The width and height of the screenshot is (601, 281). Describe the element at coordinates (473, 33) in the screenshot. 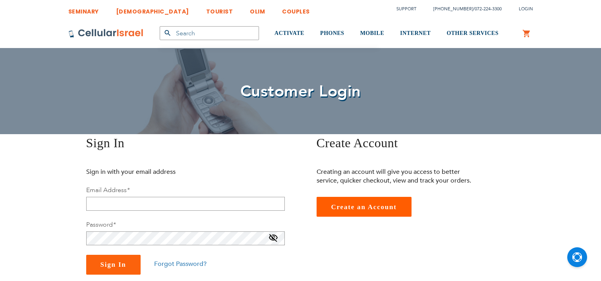

I see `a: OTHER SERVICES` at that location.